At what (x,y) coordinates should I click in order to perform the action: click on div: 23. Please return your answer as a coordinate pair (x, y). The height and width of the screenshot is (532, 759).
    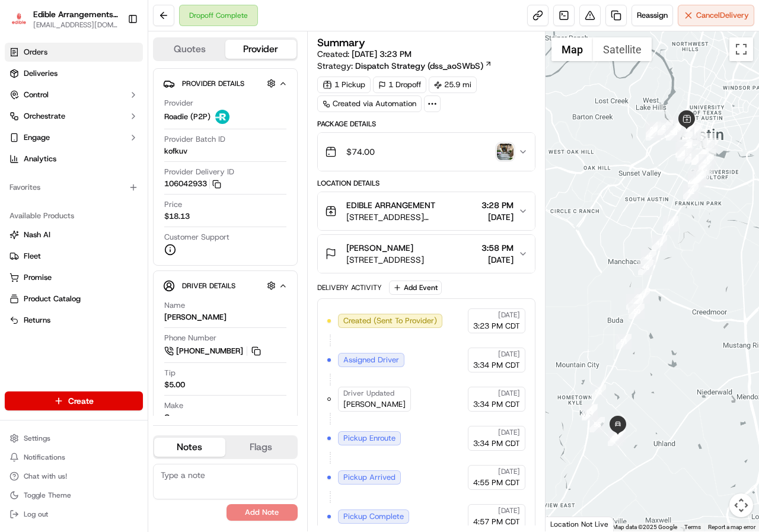
    Looking at the image, I should click on (687, 129).